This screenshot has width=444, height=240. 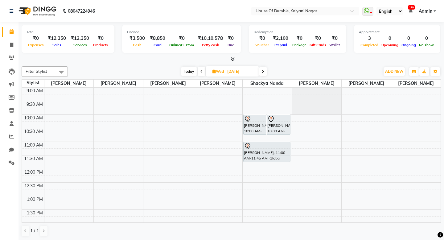 What do you see at coordinates (262, 45) in the screenshot?
I see `span: Voucher` at bounding box center [262, 45].